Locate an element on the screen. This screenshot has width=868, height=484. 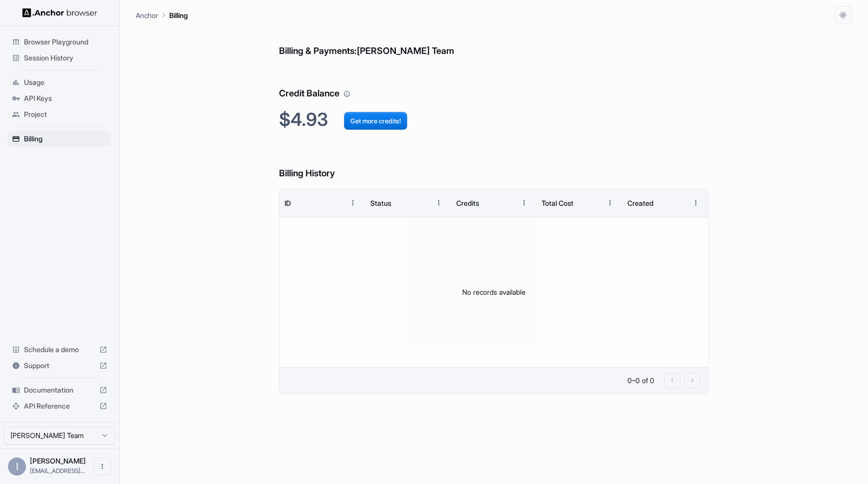
div: Usage is located at coordinates (60, 82).